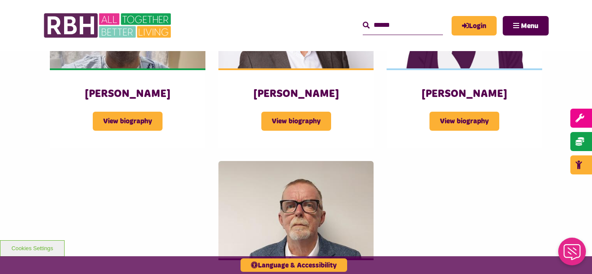 The image size is (592, 274). I want to click on img: RBH, so click(108, 26).